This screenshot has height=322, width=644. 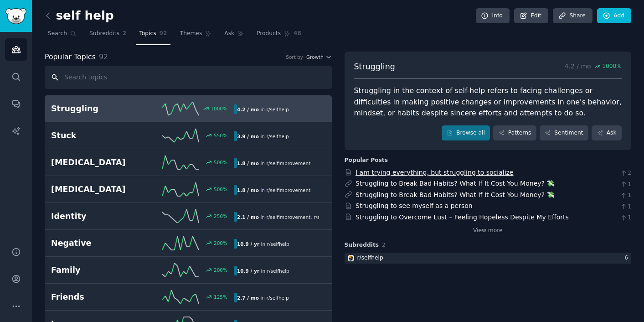 I want to click on a: Struggling to Overcome Lust – Feeling Hopeless Despite My Efforts, so click(x=462, y=217).